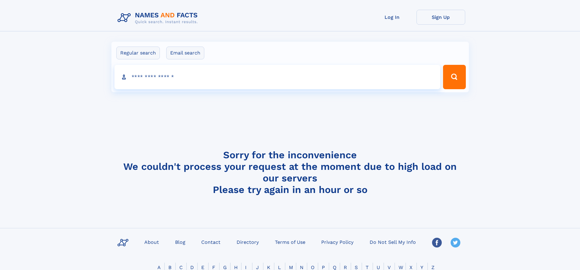  I want to click on img: Twitter, so click(456, 243).